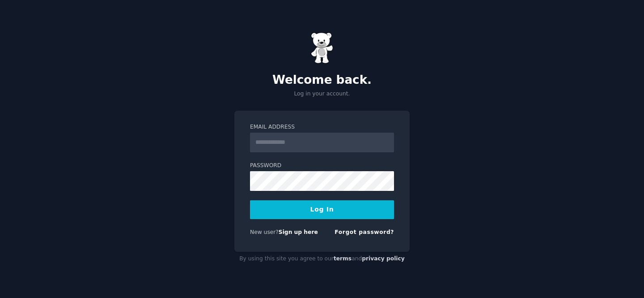 The image size is (644, 298). Describe the element at coordinates (322, 259) in the screenshot. I see `div: By using this site you agree to our and` at that location.